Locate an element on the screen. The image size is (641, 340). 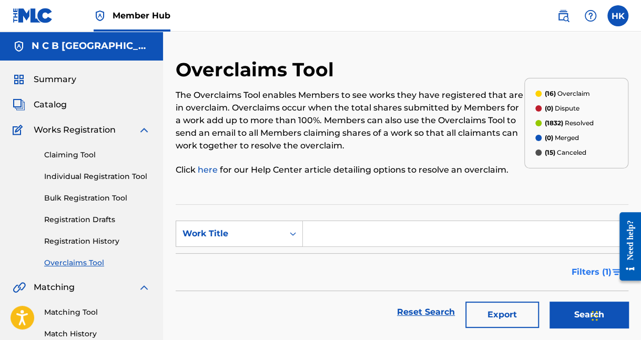
p: Canceled is located at coordinates (565, 153).